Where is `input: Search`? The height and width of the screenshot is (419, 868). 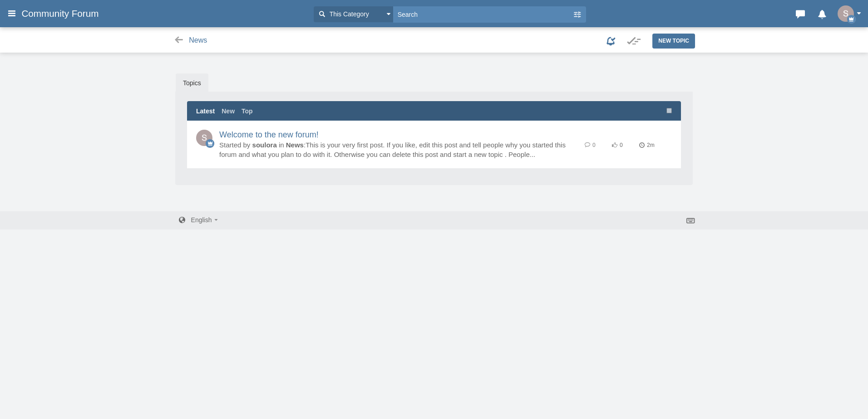 input: Search is located at coordinates (483, 14).